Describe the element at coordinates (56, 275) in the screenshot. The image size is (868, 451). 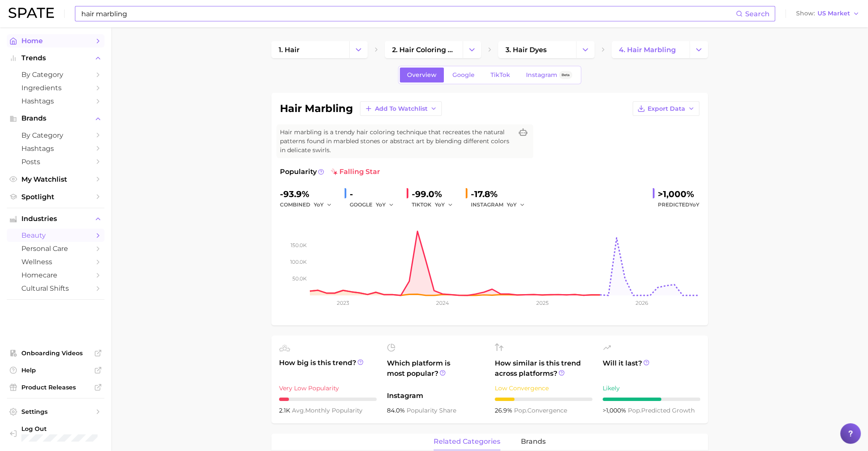
I see `a: homecare` at that location.